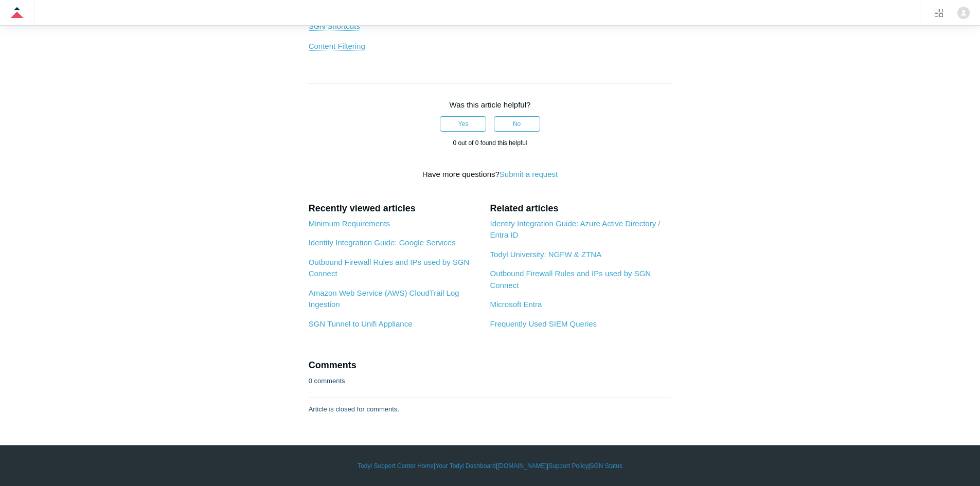  I want to click on button: This article was helpful, so click(463, 124).